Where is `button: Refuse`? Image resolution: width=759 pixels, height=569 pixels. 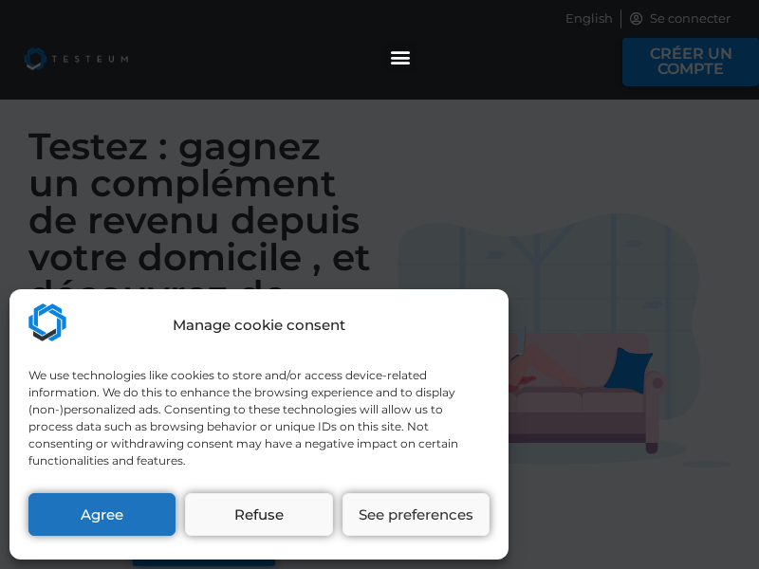 button: Refuse is located at coordinates (258, 514).